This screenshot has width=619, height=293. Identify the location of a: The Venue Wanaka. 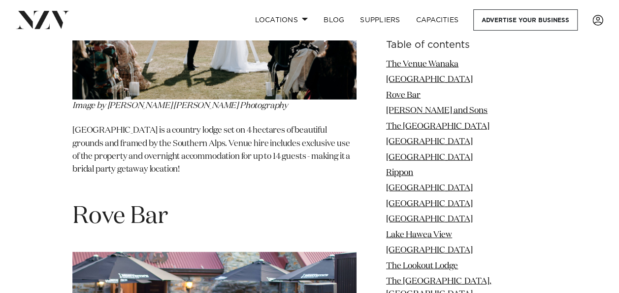
(422, 64).